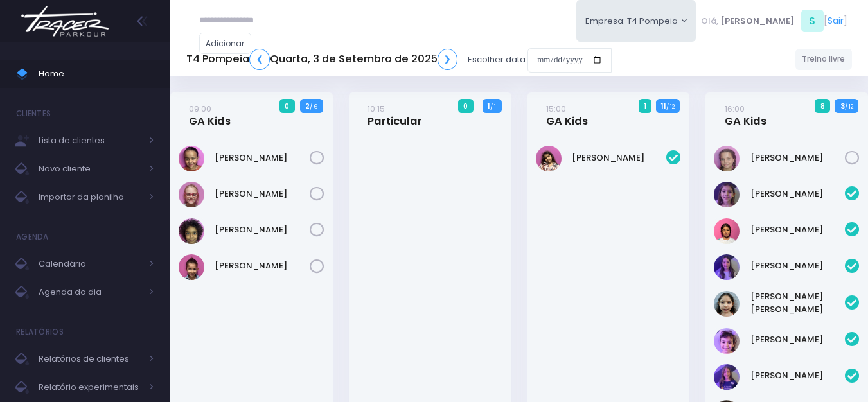  Describe the element at coordinates (566, 115) in the screenshot. I see `a: 15:00GA Kids` at that location.